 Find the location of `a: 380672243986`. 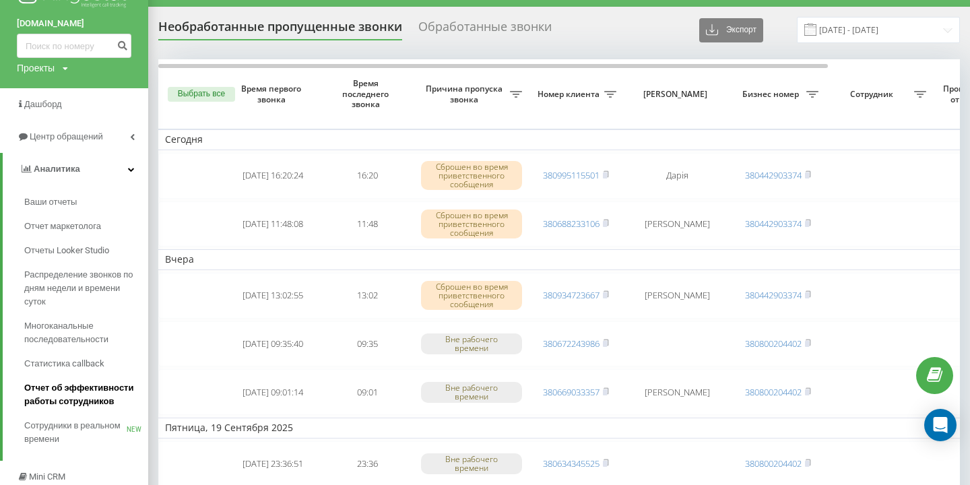

a: 380672243986 is located at coordinates (571, 344).